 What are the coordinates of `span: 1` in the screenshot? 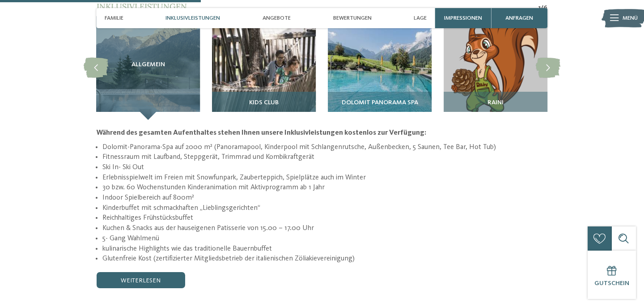 It's located at (539, 8).